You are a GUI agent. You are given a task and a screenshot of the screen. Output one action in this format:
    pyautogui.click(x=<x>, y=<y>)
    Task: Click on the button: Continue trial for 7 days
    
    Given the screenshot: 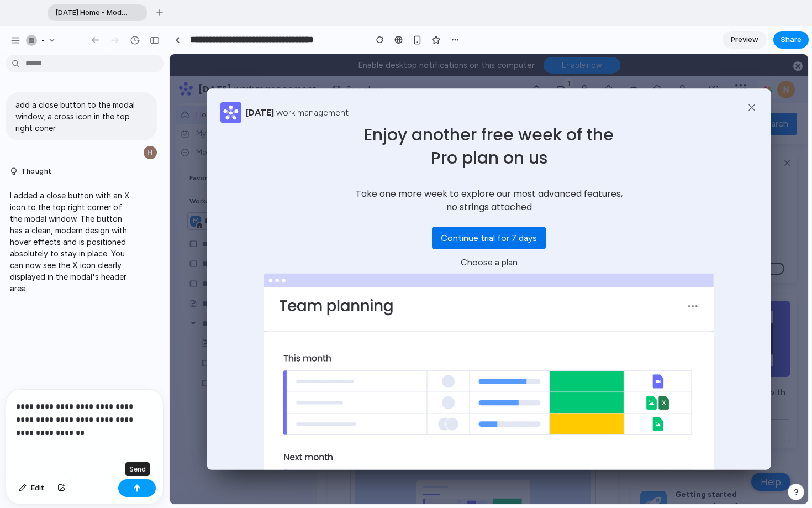 What is the action you would take?
    pyautogui.click(x=320, y=184)
    